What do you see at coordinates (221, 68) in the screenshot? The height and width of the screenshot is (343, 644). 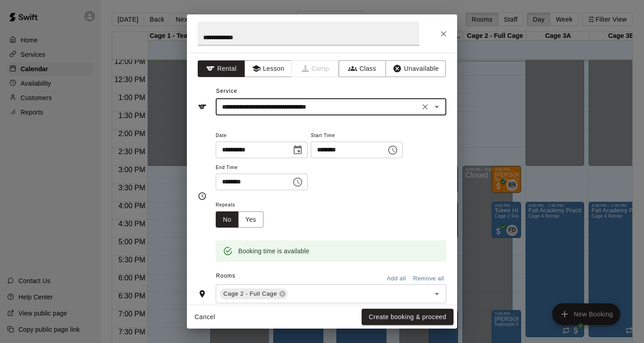 I see `button: Rental` at bounding box center [221, 68].